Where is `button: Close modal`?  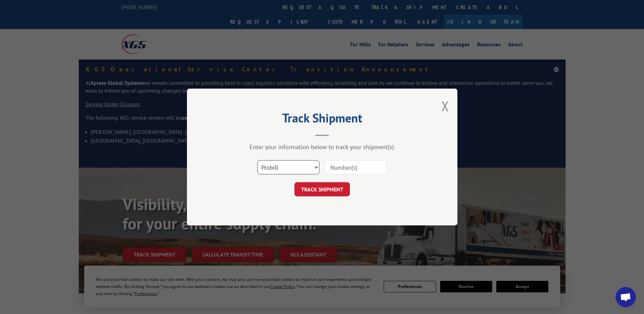
button: Close modal is located at coordinates (445, 106).